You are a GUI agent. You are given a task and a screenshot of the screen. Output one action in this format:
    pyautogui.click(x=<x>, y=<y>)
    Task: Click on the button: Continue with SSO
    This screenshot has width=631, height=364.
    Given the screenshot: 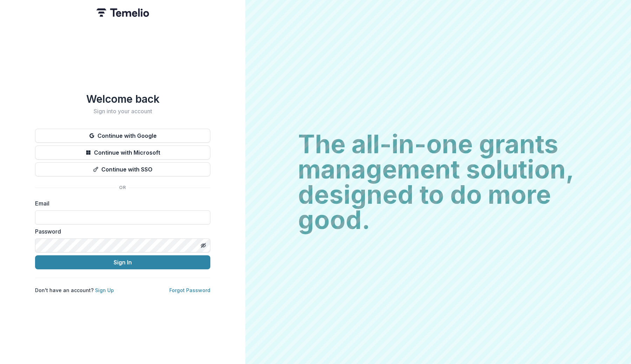 What is the action you would take?
    pyautogui.click(x=123, y=169)
    